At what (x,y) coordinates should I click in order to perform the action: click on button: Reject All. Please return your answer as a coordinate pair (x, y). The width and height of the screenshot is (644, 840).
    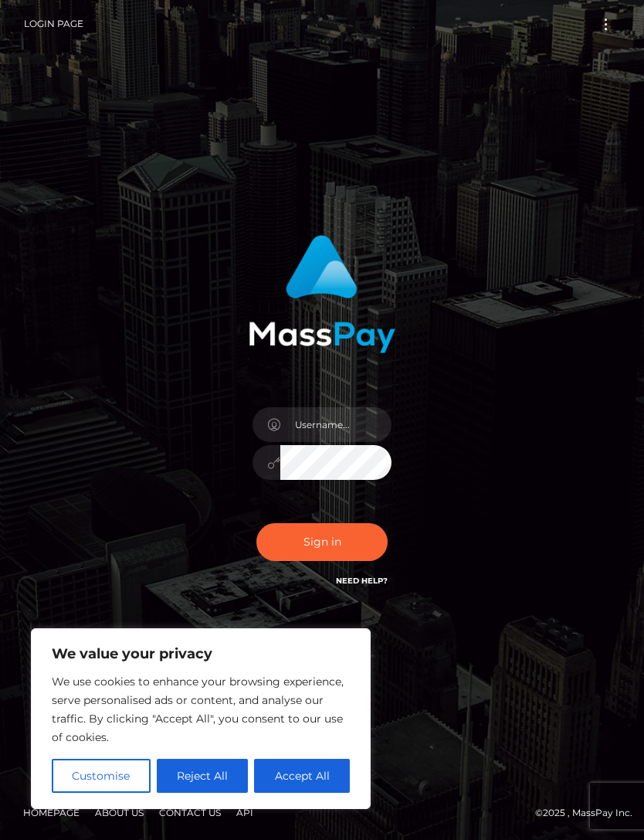
    Looking at the image, I should click on (202, 775).